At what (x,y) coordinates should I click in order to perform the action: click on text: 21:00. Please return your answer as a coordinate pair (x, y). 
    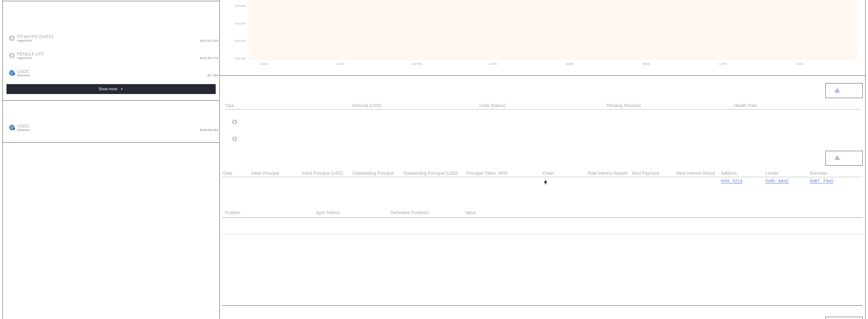
    Looking at the image, I should click on (340, 63).